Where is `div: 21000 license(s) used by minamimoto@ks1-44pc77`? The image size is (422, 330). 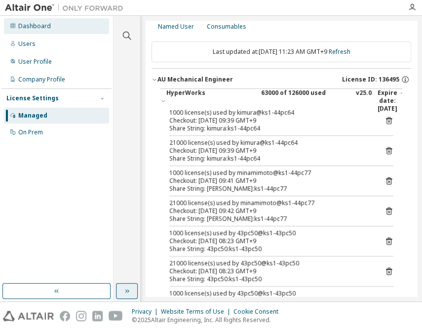 div: 21000 license(s) used by minamimoto@ks1-44pc77 is located at coordinates (269, 203).